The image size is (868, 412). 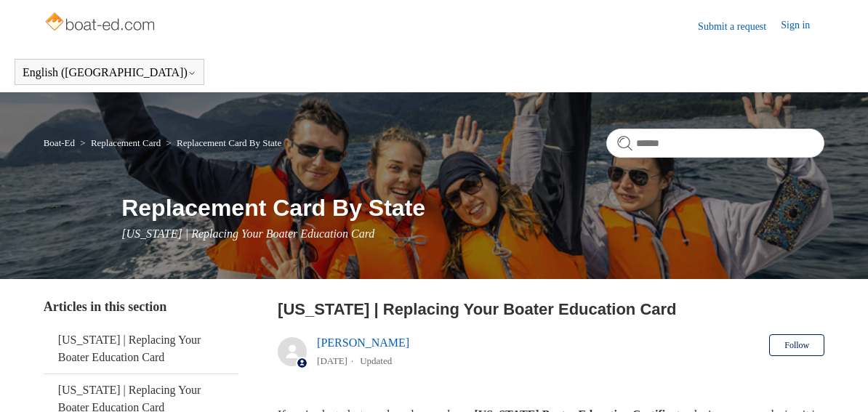 What do you see at coordinates (376, 360) in the screenshot?
I see `li: Updated` at bounding box center [376, 360].